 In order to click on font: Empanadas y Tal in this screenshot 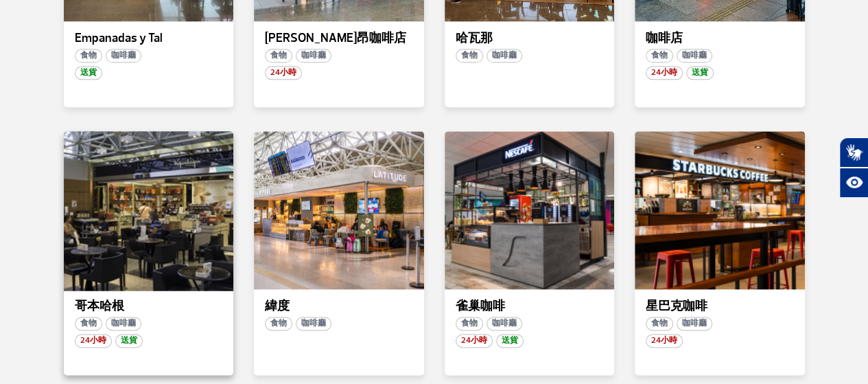, I will do `click(119, 38)`.